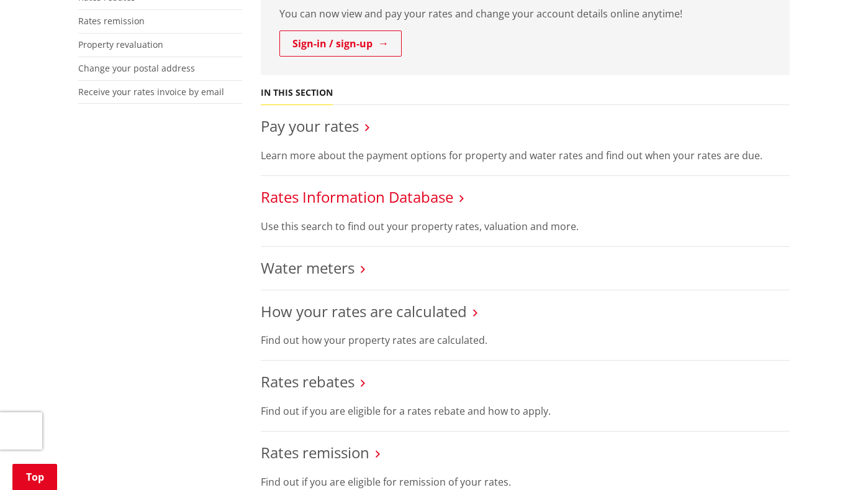 This screenshot has width=868, height=490. I want to click on a: Top, so click(34, 476).